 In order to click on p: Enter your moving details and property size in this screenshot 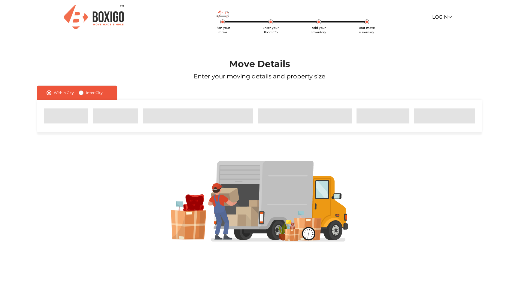, I will do `click(259, 76)`.